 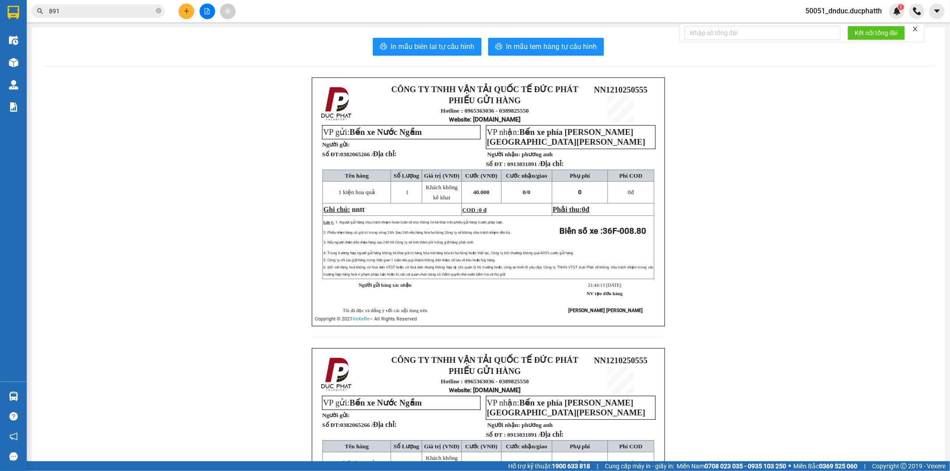 What do you see at coordinates (159, 11) in the screenshot?
I see `span: close-circle` at bounding box center [159, 11].